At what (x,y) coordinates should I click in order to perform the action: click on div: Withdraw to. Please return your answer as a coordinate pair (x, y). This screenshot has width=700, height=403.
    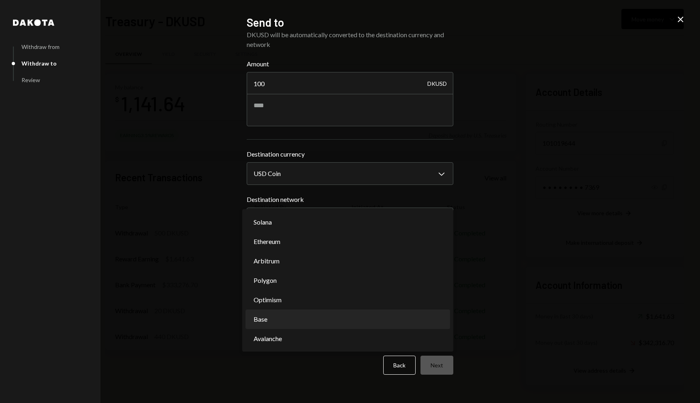
    Looking at the image, I should click on (39, 63).